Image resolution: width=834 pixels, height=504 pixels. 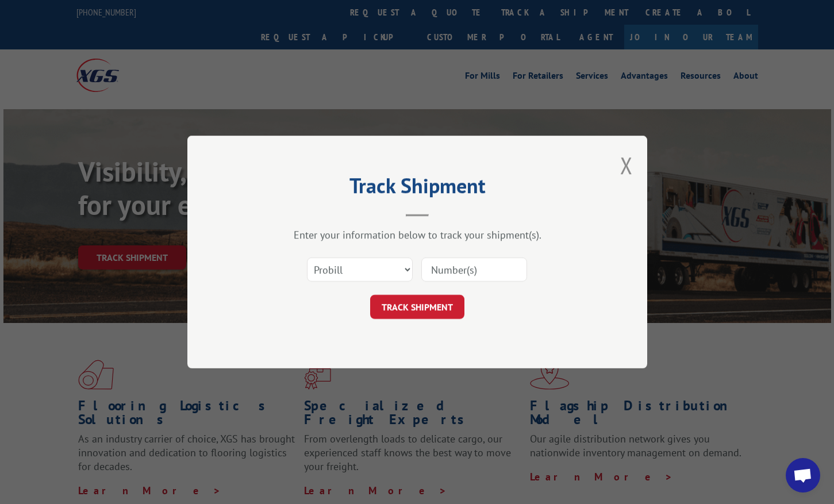 What do you see at coordinates (417, 189) in the screenshot?
I see `h2: Track Shipment` at bounding box center [417, 189].